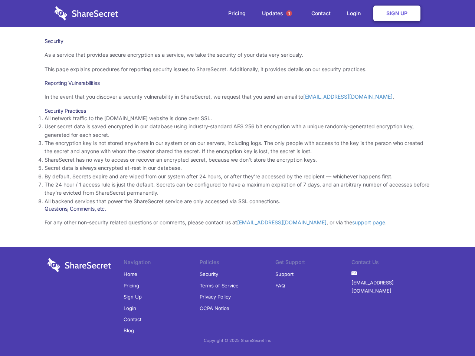 Image resolution: width=475 pixels, height=356 pixels. What do you see at coordinates (161, 263) in the screenshot?
I see `li: Navigation` at bounding box center [161, 263].